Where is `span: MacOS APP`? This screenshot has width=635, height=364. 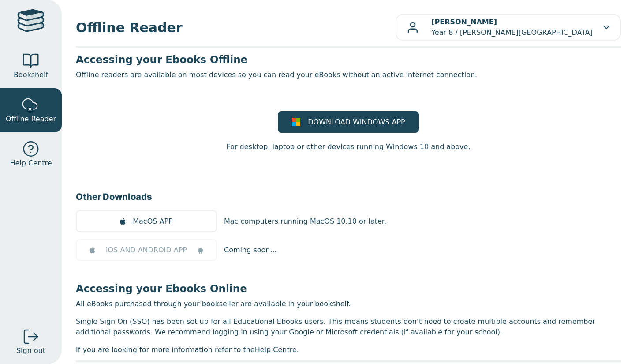 span: MacOS APP is located at coordinates (152, 221).